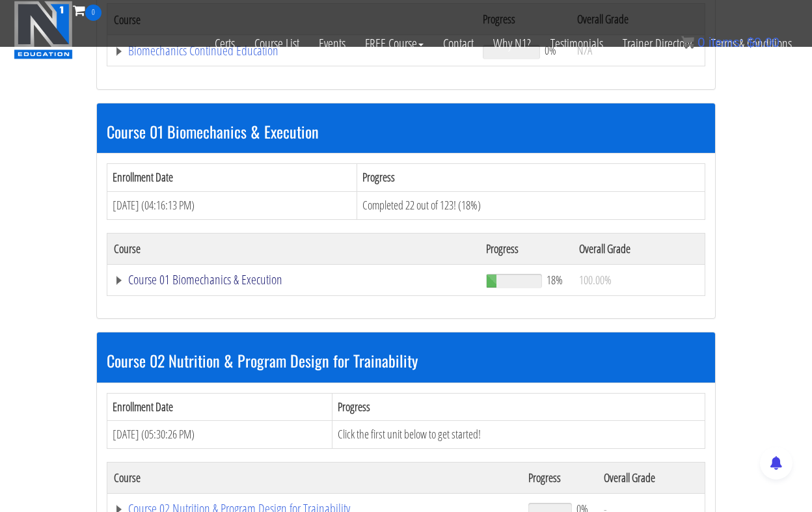 This screenshot has height=512, width=812. I want to click on a: Course 01 Biomechanics & Execution, so click(293, 280).